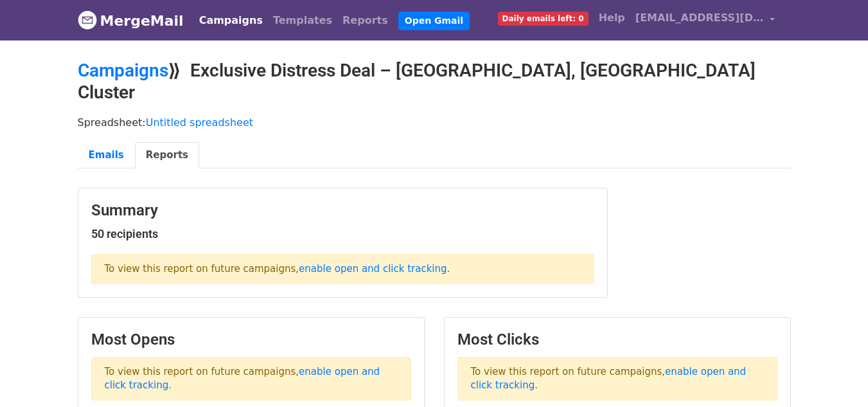  I want to click on a: Untitled spreadsheet, so click(199, 122).